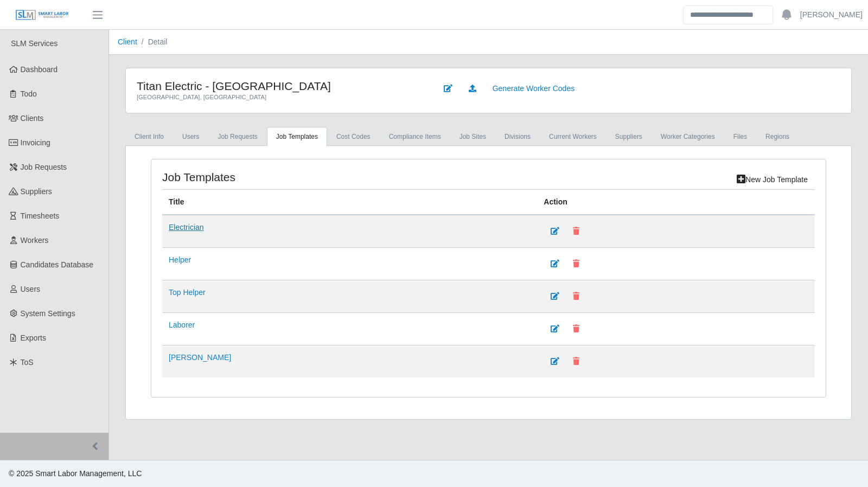 This screenshot has height=487, width=868. What do you see at coordinates (687, 136) in the screenshot?
I see `a: Worker Categories` at bounding box center [687, 136].